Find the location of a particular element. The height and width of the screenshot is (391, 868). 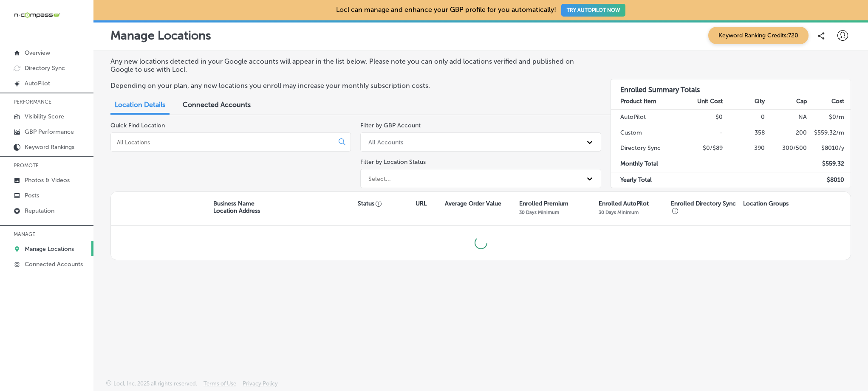

p: Enrolled Premium is located at coordinates (544, 203).